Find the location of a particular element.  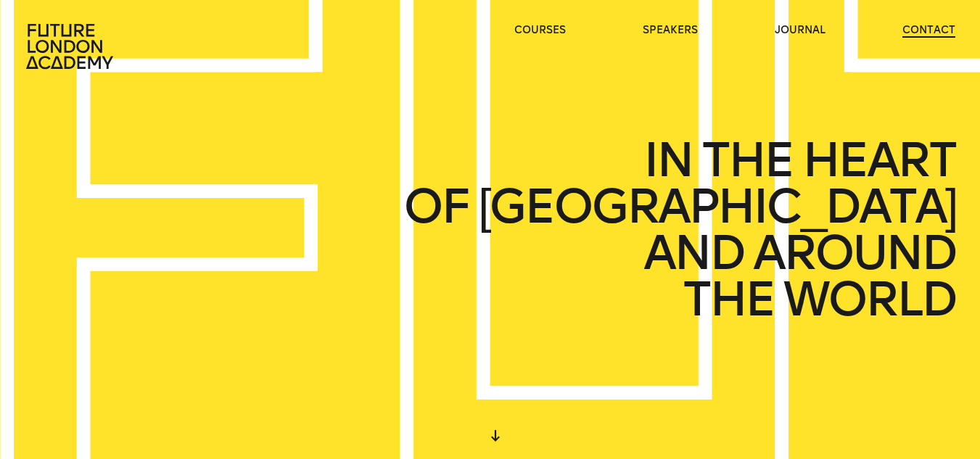

span: IN is located at coordinates (668, 160).